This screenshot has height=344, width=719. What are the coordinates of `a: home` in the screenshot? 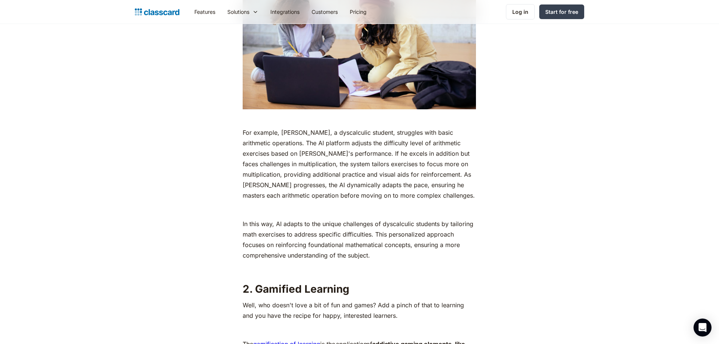 It's located at (157, 12).